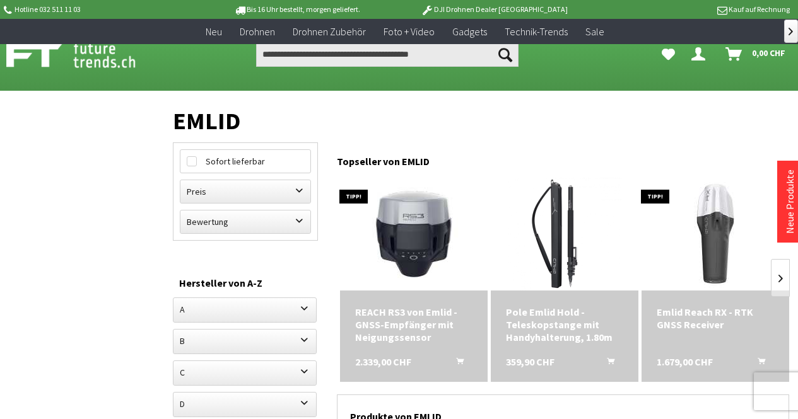 Image resolution: width=798 pixels, height=419 pixels. Describe the element at coordinates (469, 32) in the screenshot. I see `span: Gadgets` at that location.